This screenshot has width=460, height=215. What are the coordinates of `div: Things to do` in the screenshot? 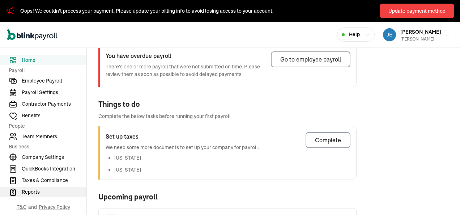 It's located at (228, 104).